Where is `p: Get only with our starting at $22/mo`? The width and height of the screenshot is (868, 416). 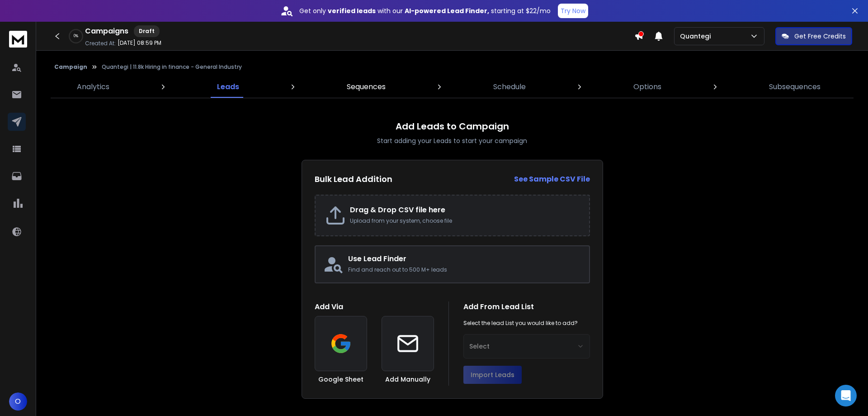 p: Get only with our starting at $22/mo is located at coordinates (425, 11).